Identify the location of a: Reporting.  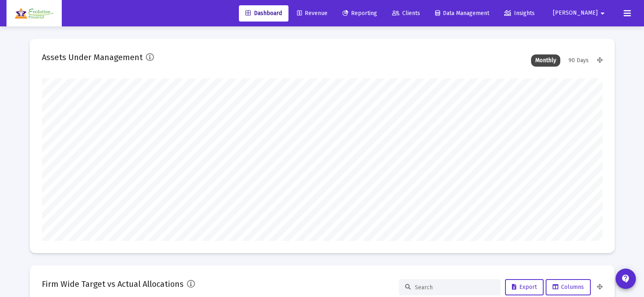
(360, 13).